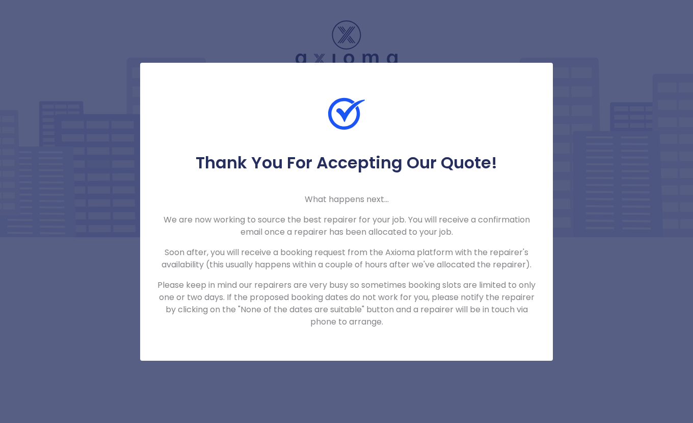  I want to click on p: What happens next..., so click(347, 199).